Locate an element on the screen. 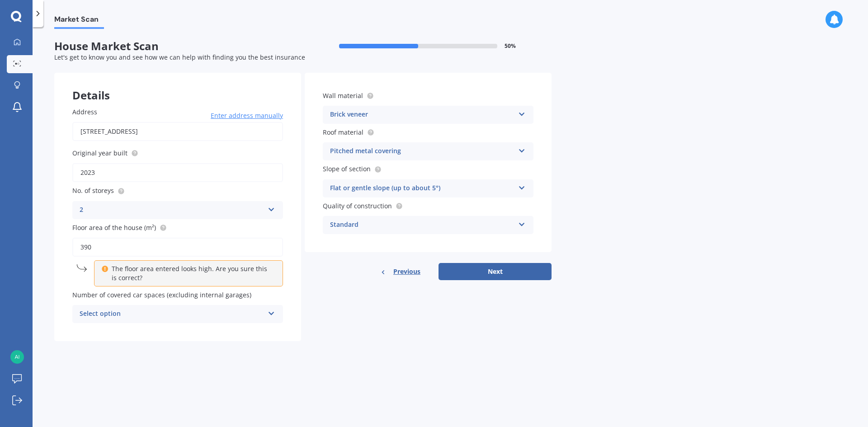  input: Enter year is located at coordinates (177, 172).